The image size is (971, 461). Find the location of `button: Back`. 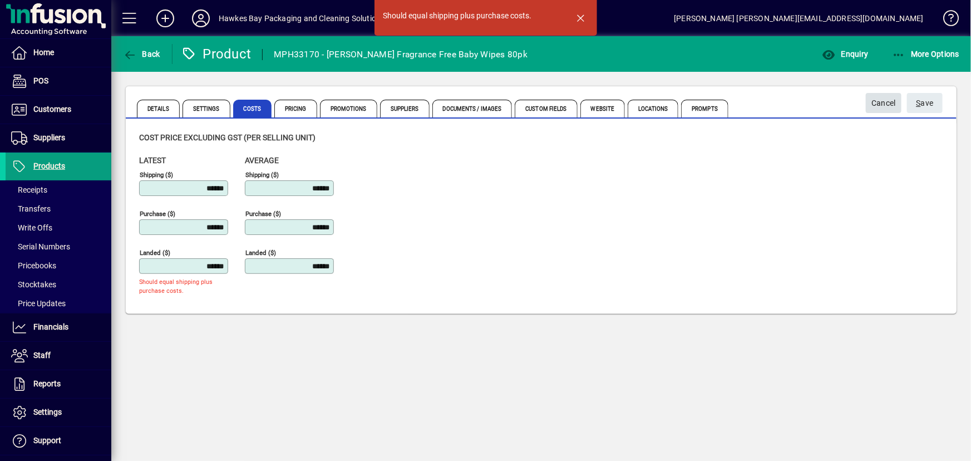

button: Back is located at coordinates (141, 54).